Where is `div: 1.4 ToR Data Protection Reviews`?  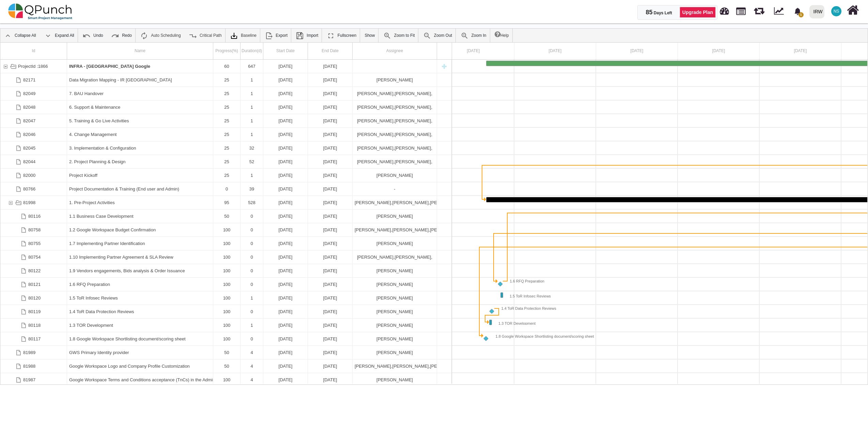
div: 1.4 ToR Data Protection Reviews is located at coordinates (140, 311).